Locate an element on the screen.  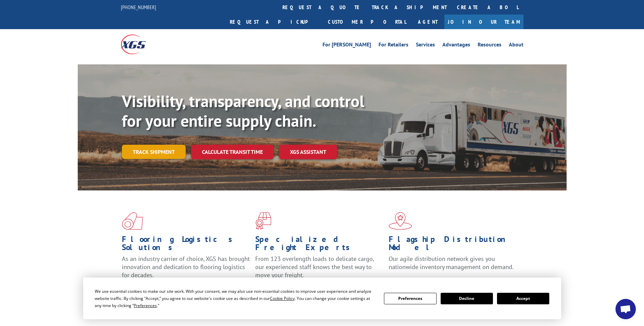
h1: Flagship Distribution Model is located at coordinates (453, 245).